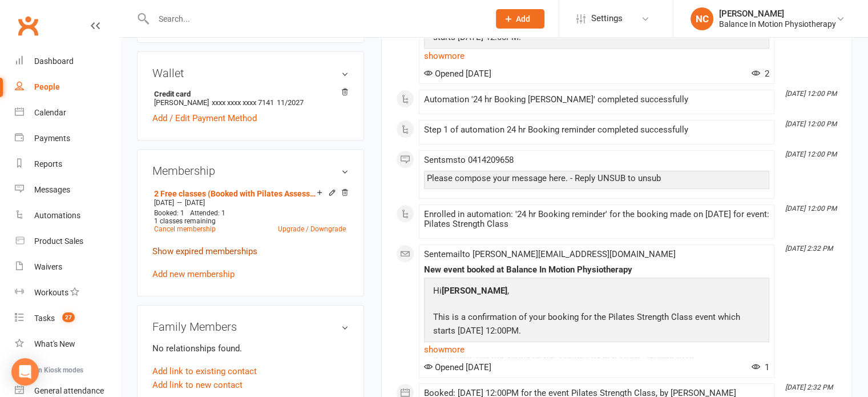 This screenshot has height=397, width=868. Describe the element at coordinates (67, 241) in the screenshot. I see `a: Product Sales` at that location.